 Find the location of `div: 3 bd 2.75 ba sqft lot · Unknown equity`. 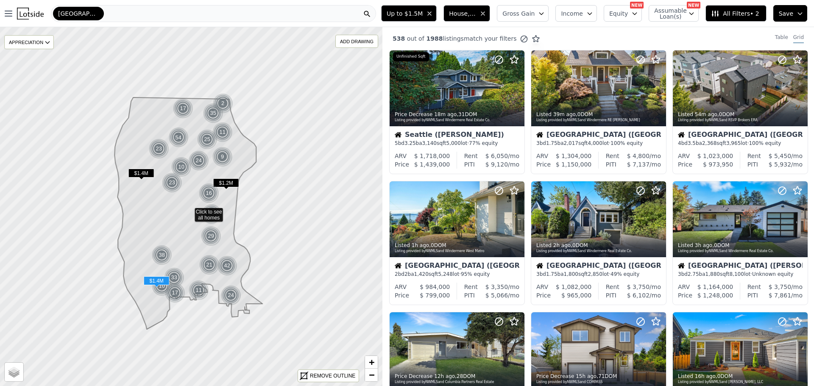

div: 3 bd 2.75 ba sqft lot · Unknown equity is located at coordinates (740, 274).